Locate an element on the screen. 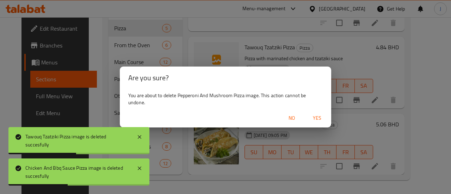  div: Tawouq Tzatziki Pizza image is deleted succesfully is located at coordinates (78, 141).